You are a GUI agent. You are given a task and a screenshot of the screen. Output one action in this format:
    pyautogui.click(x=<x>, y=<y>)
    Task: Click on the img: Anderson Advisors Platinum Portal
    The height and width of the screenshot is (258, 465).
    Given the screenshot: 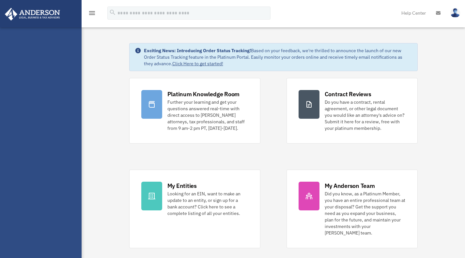 What is the action you would take?
    pyautogui.click(x=32, y=14)
    